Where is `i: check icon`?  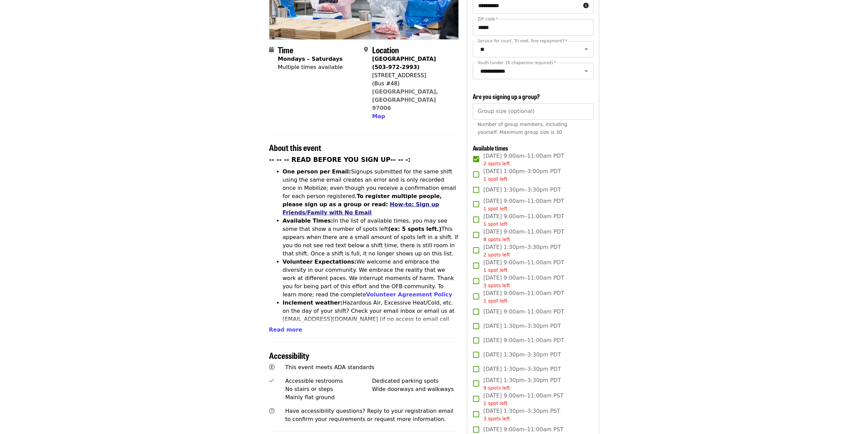
i: check icon is located at coordinates (271, 381).